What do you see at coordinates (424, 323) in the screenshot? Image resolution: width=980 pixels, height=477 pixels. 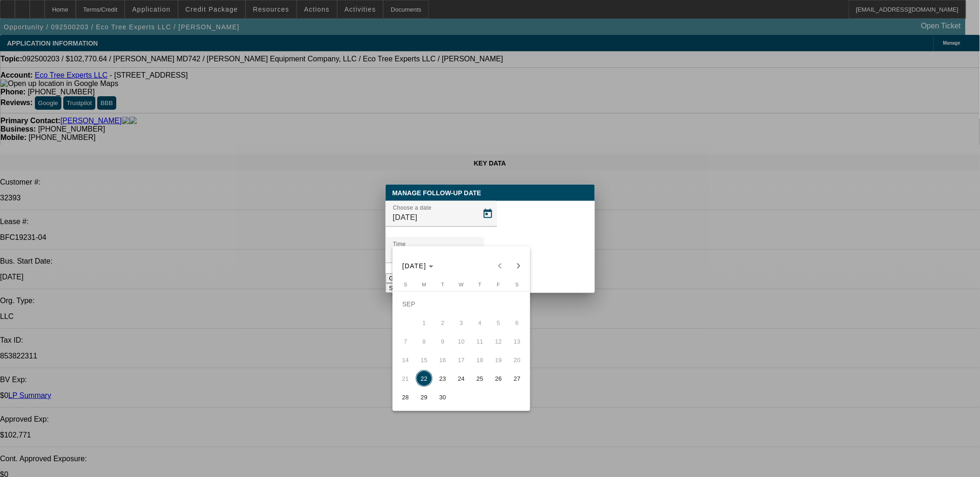 I see `button: September 1, 2025` at bounding box center [424, 323].